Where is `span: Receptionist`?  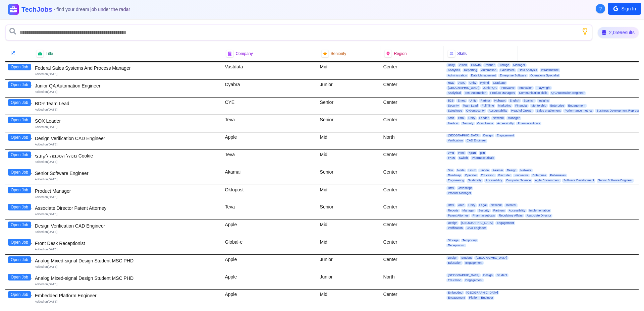 span: Receptionist is located at coordinates (456, 245).